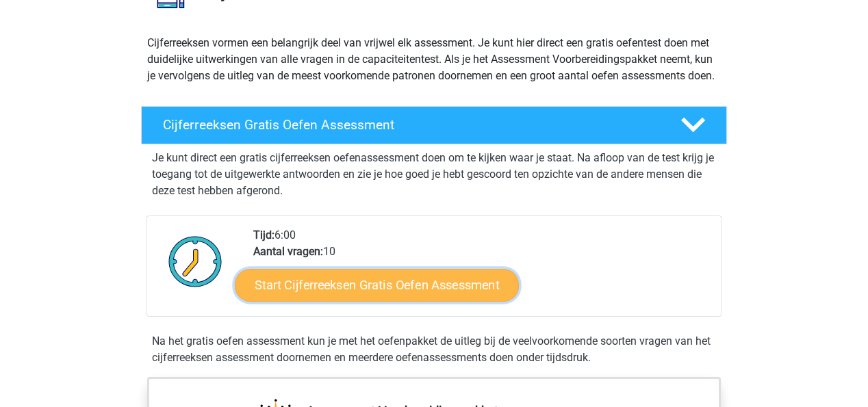  Describe the element at coordinates (434, 59) in the screenshot. I see `p: Cijferreeksen vormen een belangrijk deel van vrijwel elk assessment. Je kunt hier direct een grat...` at that location.